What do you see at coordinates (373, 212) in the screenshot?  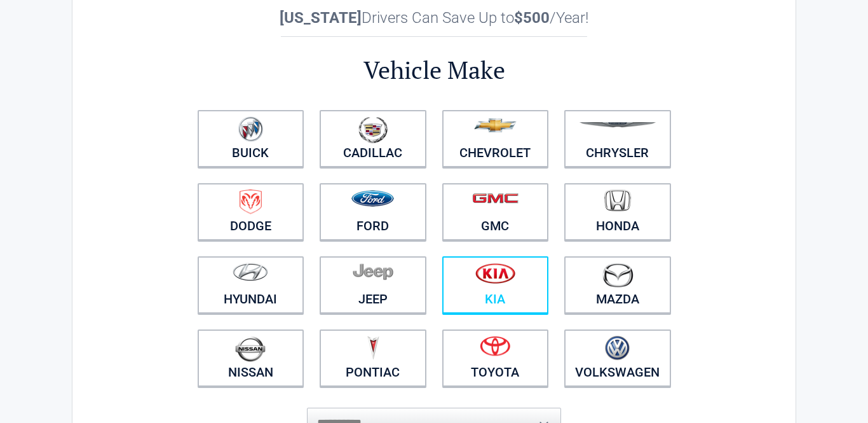 I see `a: Ford` at bounding box center [373, 212].